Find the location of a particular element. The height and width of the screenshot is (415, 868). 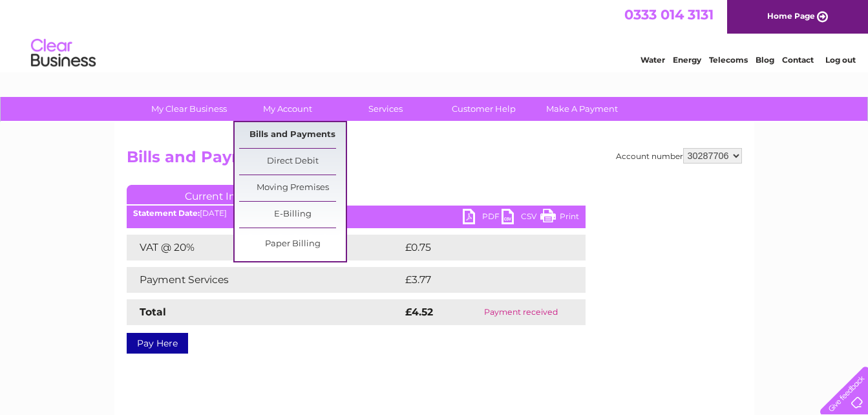

a: E-Billing is located at coordinates (292, 215).